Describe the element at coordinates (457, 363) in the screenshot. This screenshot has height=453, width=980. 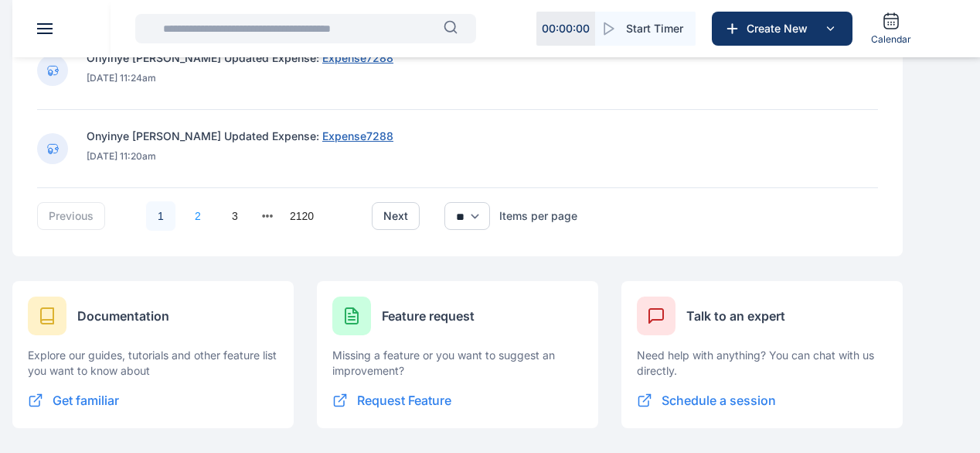
I see `p: Missing a feature or you want to suggest an improvement?` at that location.